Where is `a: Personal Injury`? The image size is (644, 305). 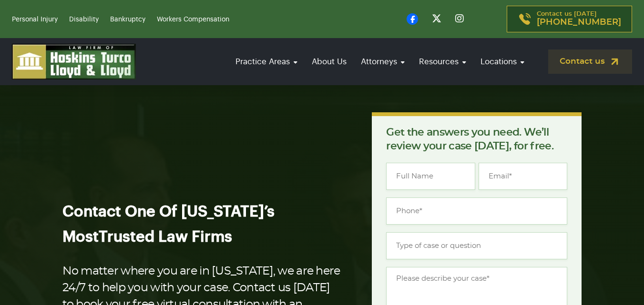
a: Personal Injury is located at coordinates (35, 20).